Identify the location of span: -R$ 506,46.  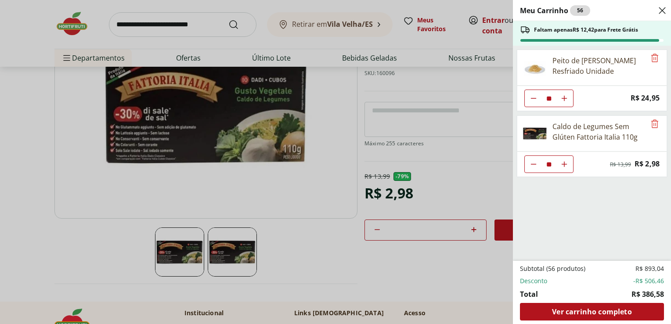
(649, 281).